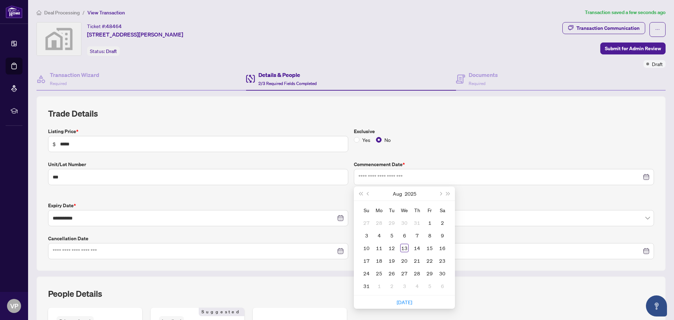  What do you see at coordinates (390, 189) in the screenshot?
I see `span: Commencement Date is Required Field` at bounding box center [390, 189].